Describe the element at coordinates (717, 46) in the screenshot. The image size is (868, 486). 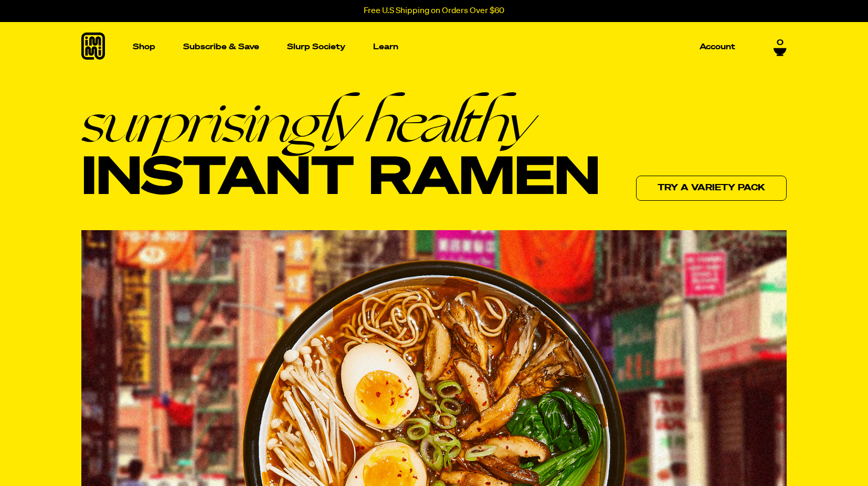
I see `a: Account` at that location.